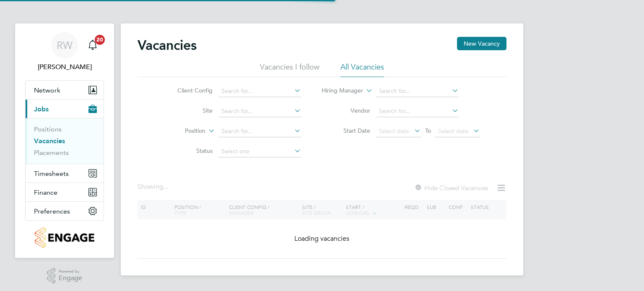 The width and height of the screenshot is (644, 291). What do you see at coordinates (189, 151) in the screenshot?
I see `label: Status` at bounding box center [189, 151].